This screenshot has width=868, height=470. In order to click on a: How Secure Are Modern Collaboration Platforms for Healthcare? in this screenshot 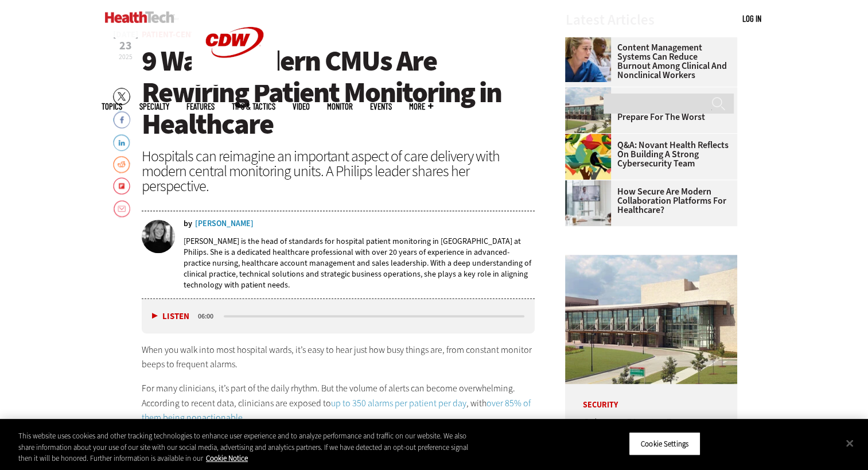, I will do `click(648, 201)`.